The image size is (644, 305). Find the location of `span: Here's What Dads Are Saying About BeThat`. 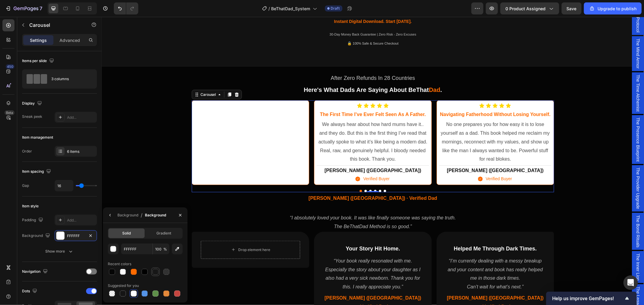

span: Here's What Dads Are Saying About BeThat is located at coordinates (264, 73).